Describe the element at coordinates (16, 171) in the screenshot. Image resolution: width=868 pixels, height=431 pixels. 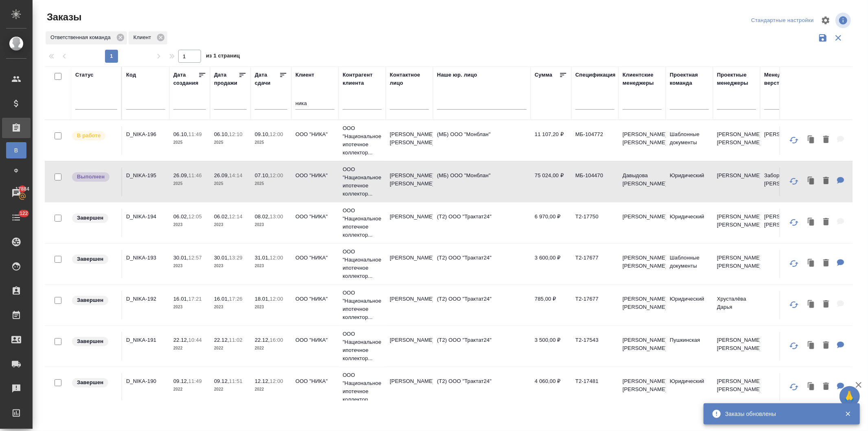
I see `span: Ф` at that location.